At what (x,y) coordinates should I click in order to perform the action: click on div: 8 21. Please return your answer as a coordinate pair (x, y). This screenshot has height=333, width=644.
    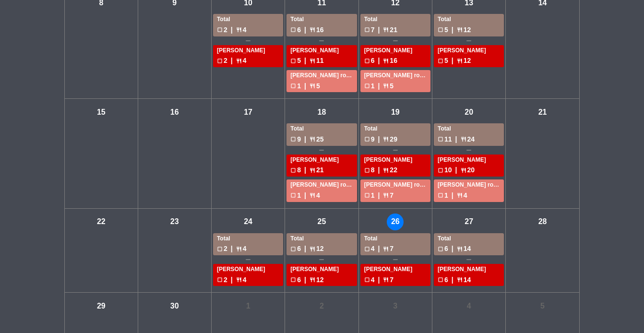
    Looking at the image, I should click on (322, 170).